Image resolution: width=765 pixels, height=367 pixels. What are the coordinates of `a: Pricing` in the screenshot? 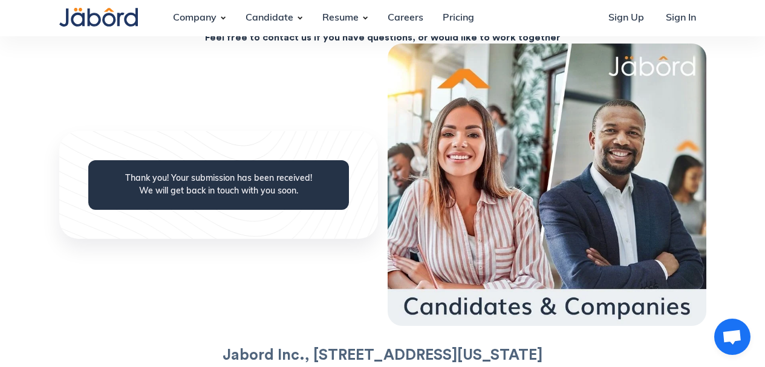 It's located at (459, 18).